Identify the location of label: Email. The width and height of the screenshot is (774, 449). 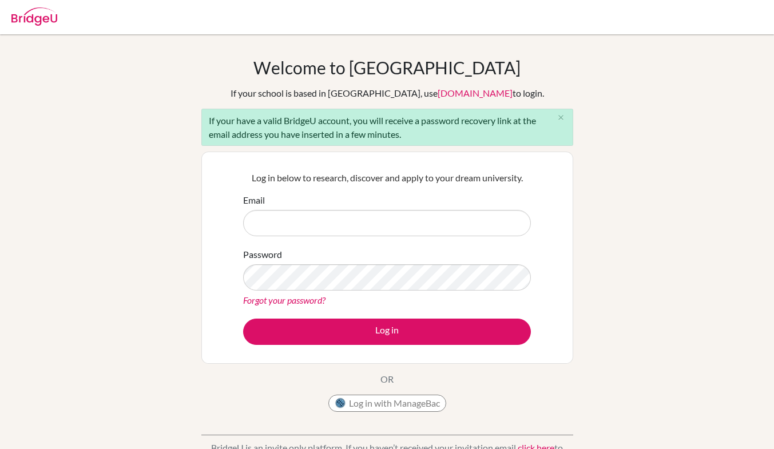
(254, 200).